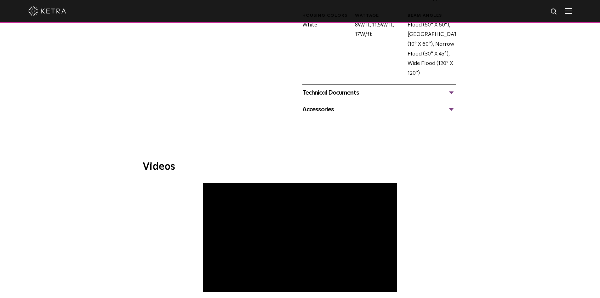 This screenshot has width=600, height=298. I want to click on img: ketra-logo-2019-white, so click(47, 11).